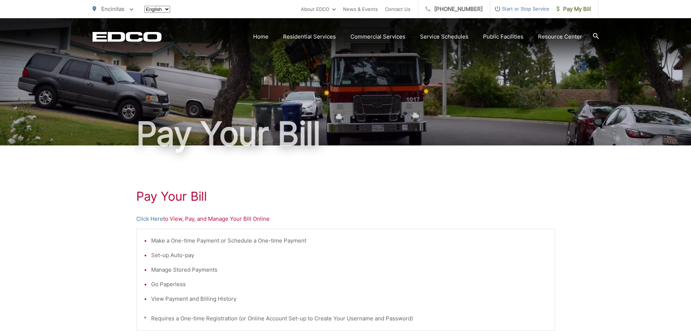  Describe the element at coordinates (345, 319) in the screenshot. I see `p: * Requires a One-time Registration (or Online Account Set-up to Create Your Username and Password)` at that location.